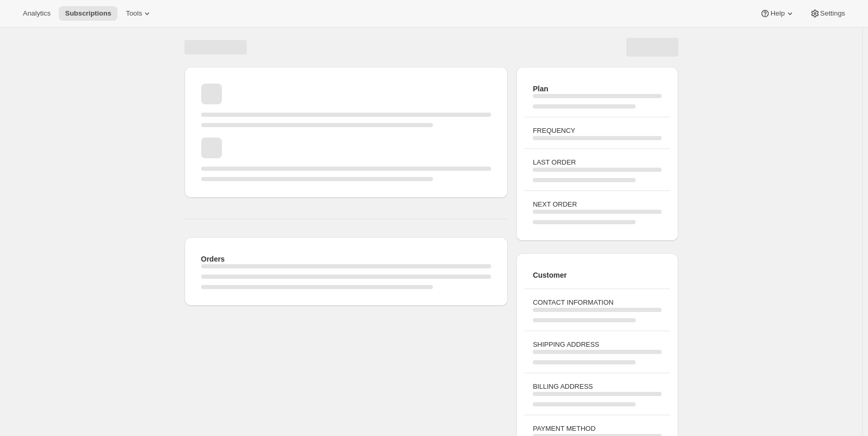  What do you see at coordinates (88, 14) in the screenshot?
I see `span: Subscriptions` at bounding box center [88, 14].